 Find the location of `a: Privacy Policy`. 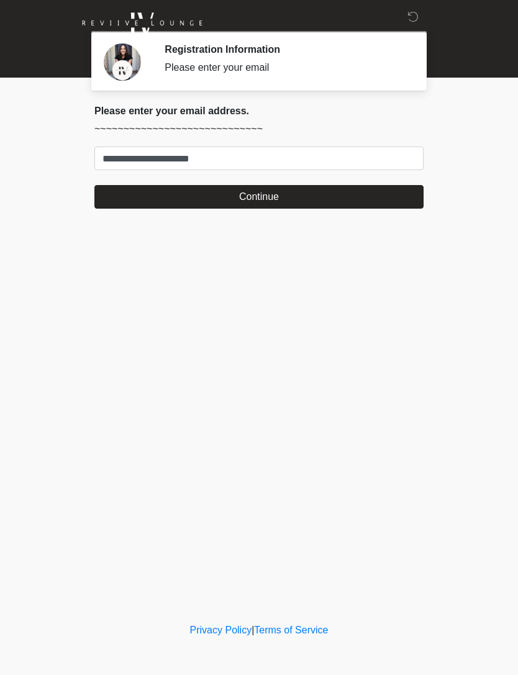

a: Privacy Policy is located at coordinates (221, 630).